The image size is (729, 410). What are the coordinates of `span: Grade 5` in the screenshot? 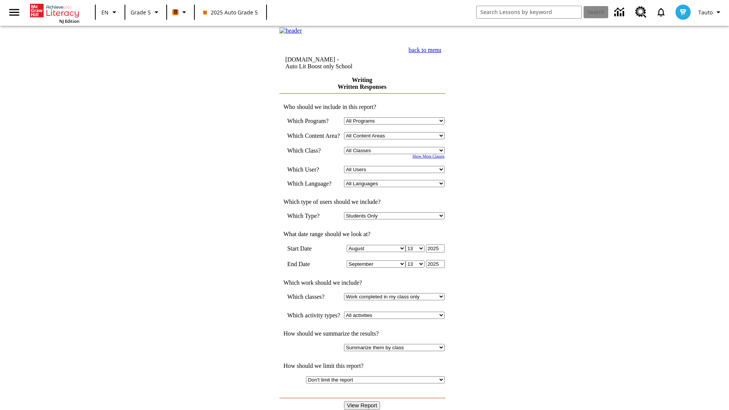 It's located at (140, 12).